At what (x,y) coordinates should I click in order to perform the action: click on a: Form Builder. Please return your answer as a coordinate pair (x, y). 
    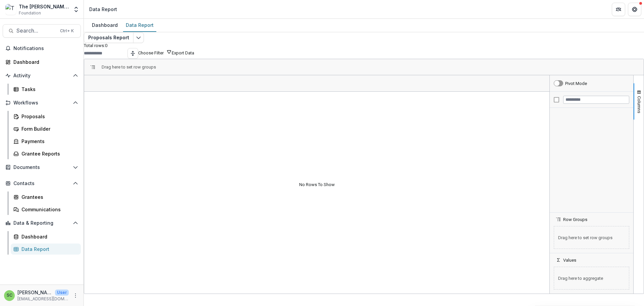
    Looking at the image, I should click on (45, 129).